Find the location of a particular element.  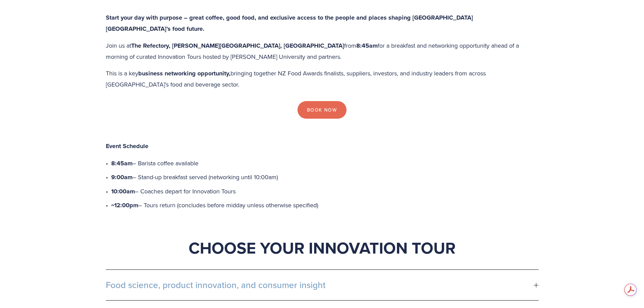

p: – Barista coffee available is located at coordinates (325, 164).